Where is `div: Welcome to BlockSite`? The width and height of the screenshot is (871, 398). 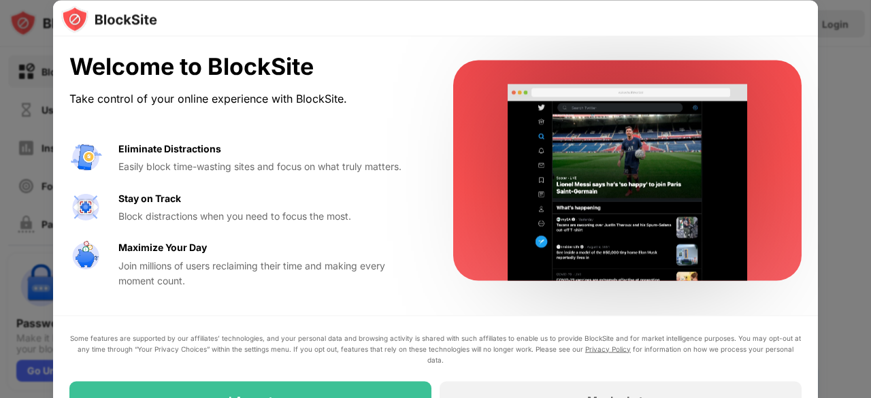 div: Welcome to BlockSite is located at coordinates (245, 67).